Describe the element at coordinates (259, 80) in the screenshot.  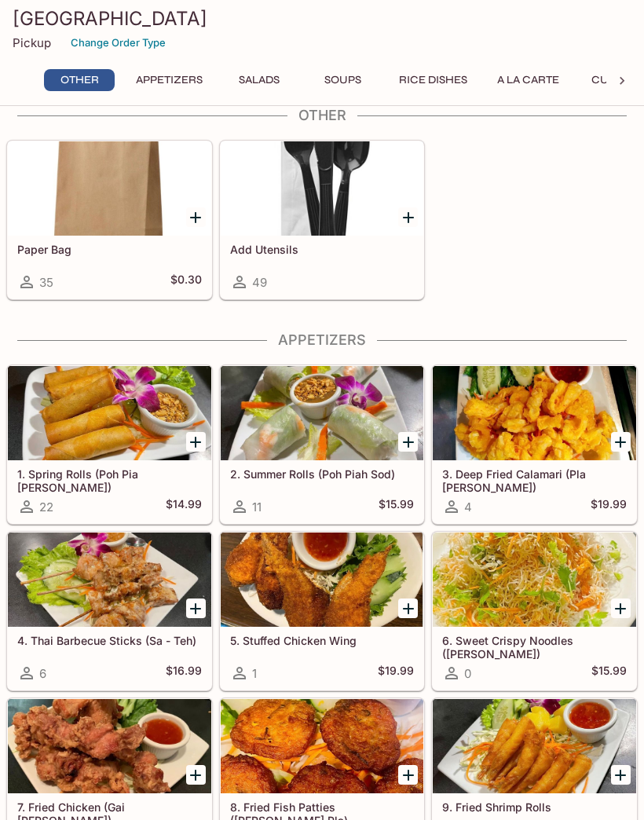
I see `button: Salads` at that location.